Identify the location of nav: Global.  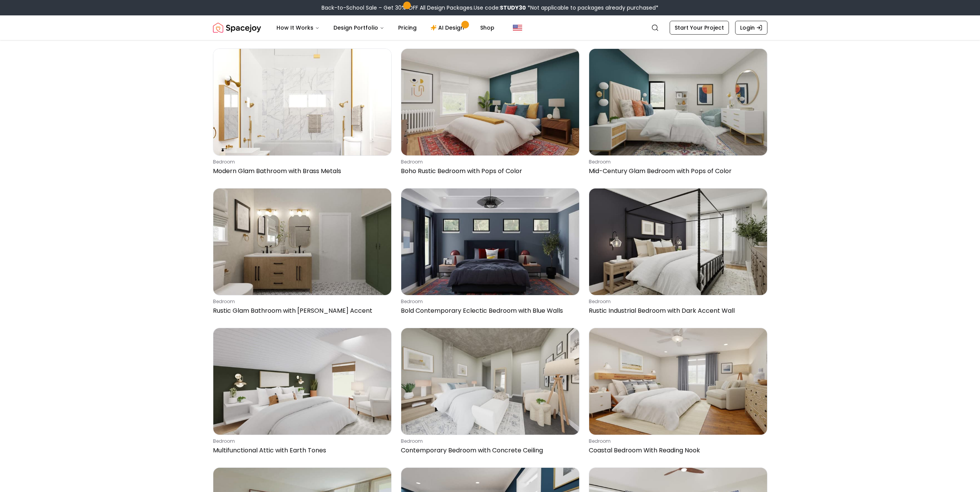
(490, 28).